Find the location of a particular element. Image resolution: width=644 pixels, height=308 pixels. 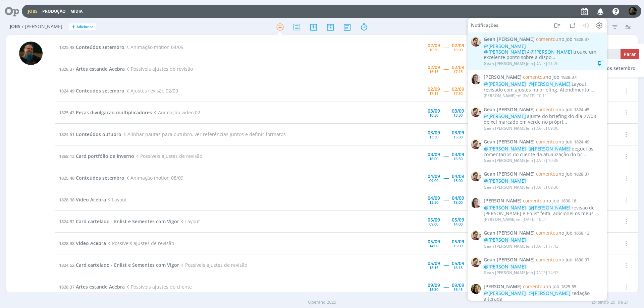

span: 1824.51 is located at coordinates (66, 135).